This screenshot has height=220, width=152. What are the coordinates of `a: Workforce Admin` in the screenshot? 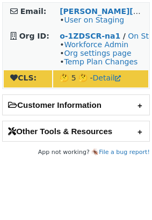 It's located at (96, 45).